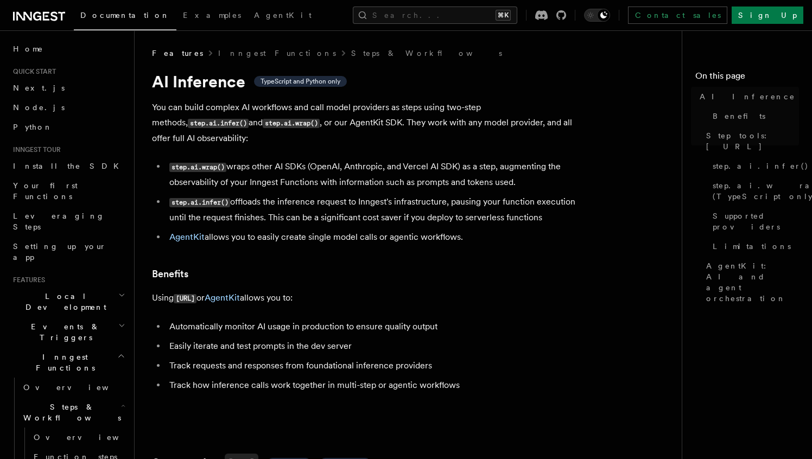 The image size is (812, 459). Describe the element at coordinates (68, 166) in the screenshot. I see `a: Install the SDK` at that location.